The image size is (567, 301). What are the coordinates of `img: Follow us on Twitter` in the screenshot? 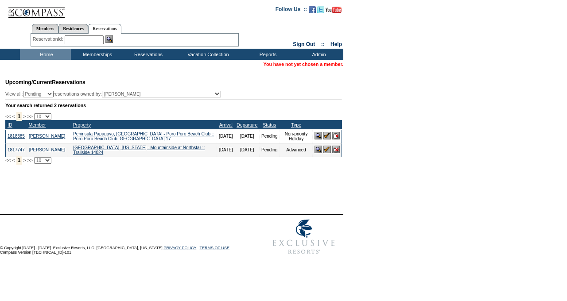 It's located at (321, 10).